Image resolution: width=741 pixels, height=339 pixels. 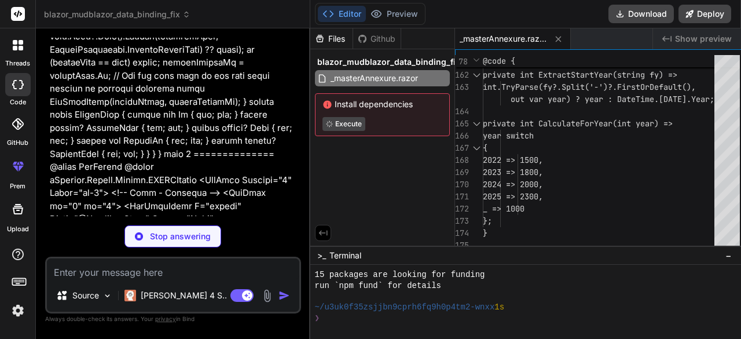 I want to click on div: 174, so click(x=462, y=233).